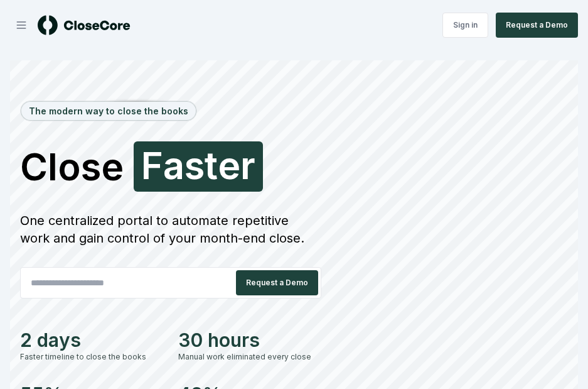  What do you see at coordinates (174, 165) in the screenshot?
I see `span: a` at bounding box center [174, 165].